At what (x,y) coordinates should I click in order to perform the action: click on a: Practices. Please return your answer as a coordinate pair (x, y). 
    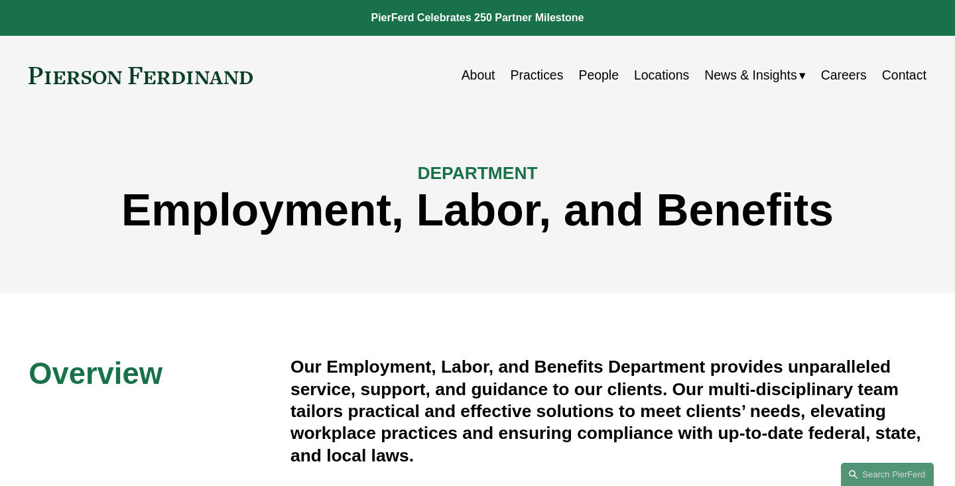
    Looking at the image, I should click on (537, 75).